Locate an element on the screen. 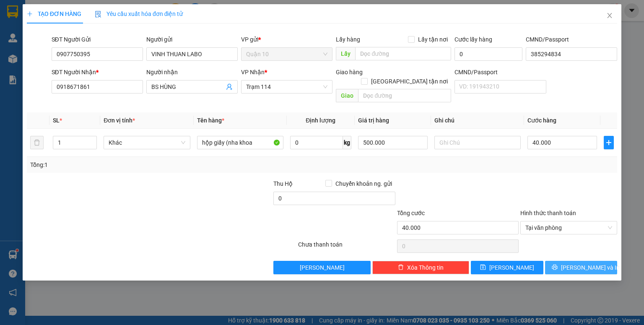  button: Close is located at coordinates (609, 16).